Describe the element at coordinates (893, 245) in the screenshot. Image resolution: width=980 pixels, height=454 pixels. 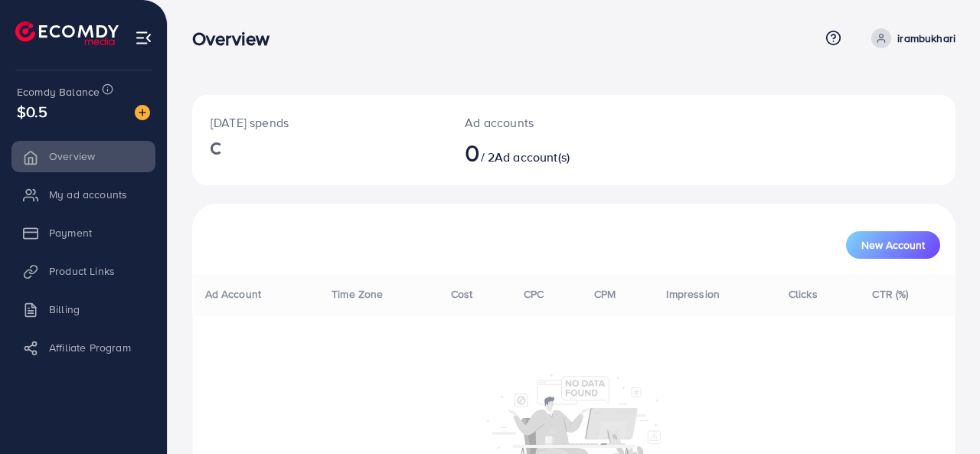
I see `button: New Account` at that location.